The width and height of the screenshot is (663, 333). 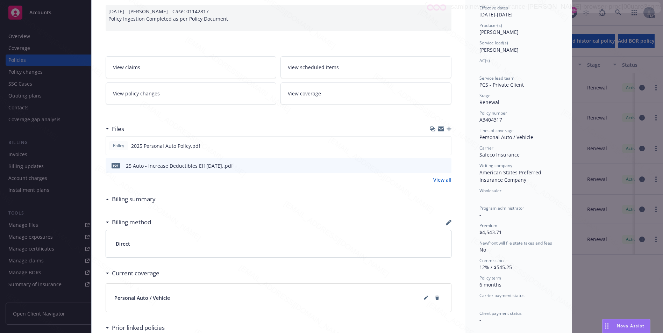 I want to click on span: Wholesaler, so click(x=490, y=191).